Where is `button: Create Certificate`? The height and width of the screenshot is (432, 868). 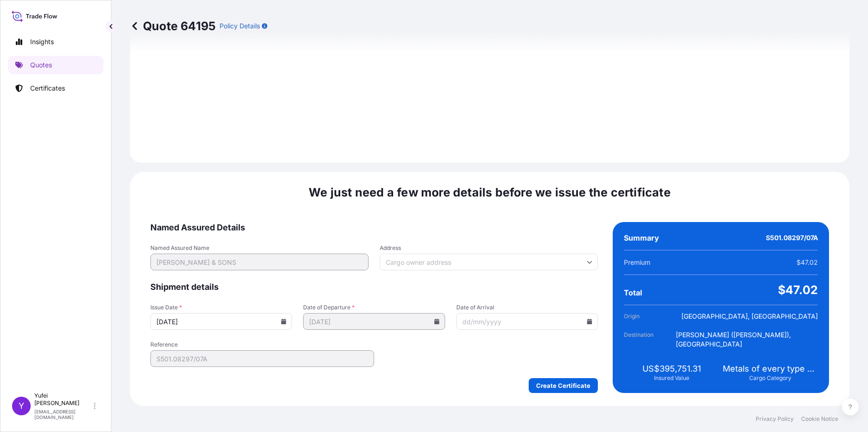 button: Create Certificate is located at coordinates (563, 385).